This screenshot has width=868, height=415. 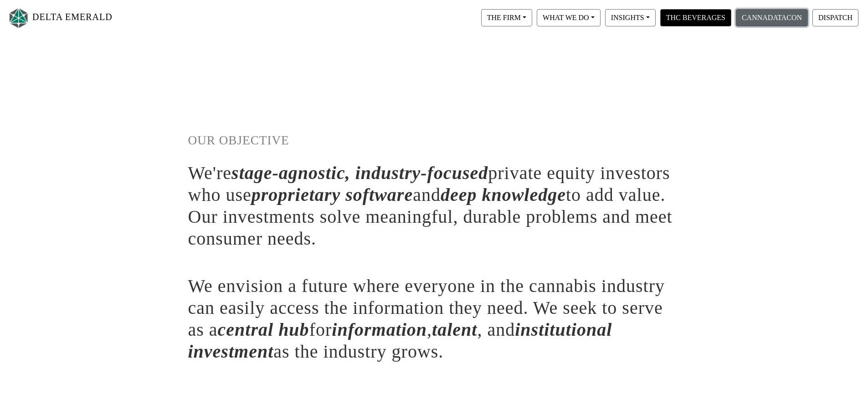 What do you see at coordinates (696, 17) in the screenshot?
I see `button: THC BEVERAGES` at bounding box center [696, 17].